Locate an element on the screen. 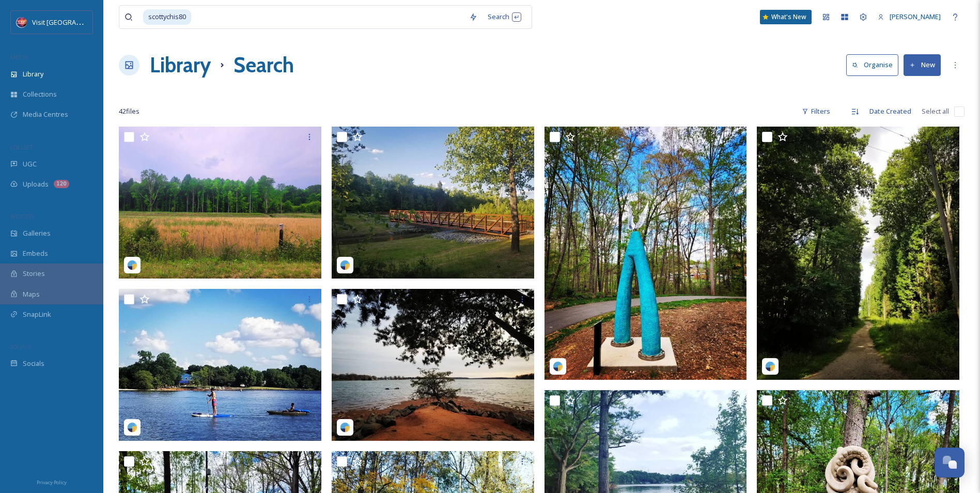 This screenshot has width=980, height=493. span: MEDIA is located at coordinates (19, 56).